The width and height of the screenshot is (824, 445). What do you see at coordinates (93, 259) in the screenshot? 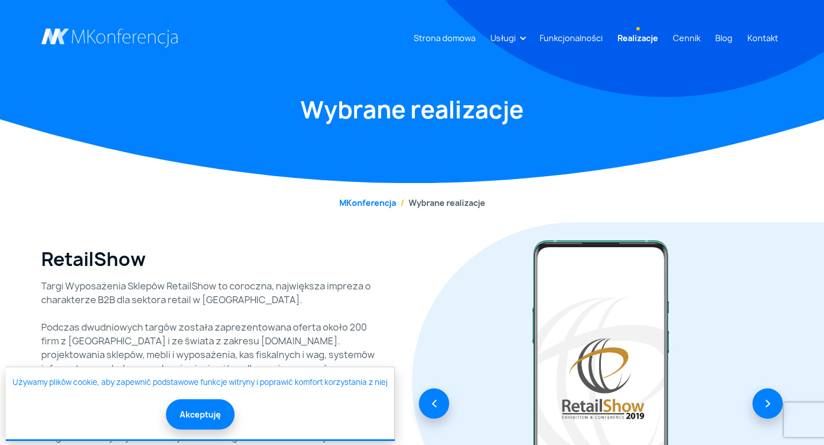
I see `h2: RetailShow` at bounding box center [93, 259].